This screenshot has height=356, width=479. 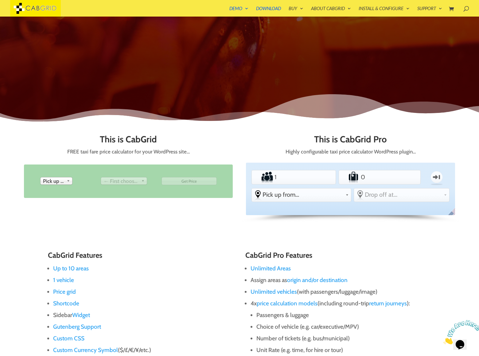 What do you see at coordinates (274, 292) in the screenshot?
I see `a: Unlimited vehicles` at bounding box center [274, 292].